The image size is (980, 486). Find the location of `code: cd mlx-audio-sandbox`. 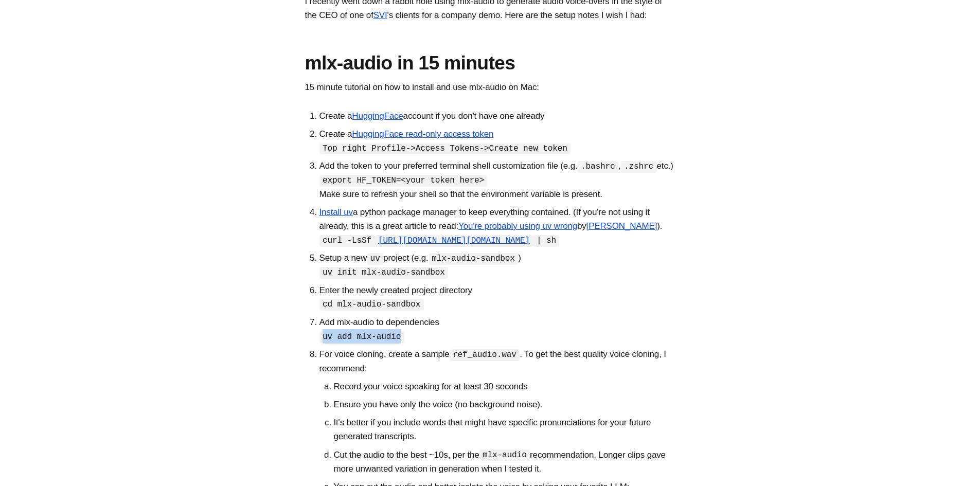

code: cd mlx-audio-sandbox is located at coordinates (371, 305).